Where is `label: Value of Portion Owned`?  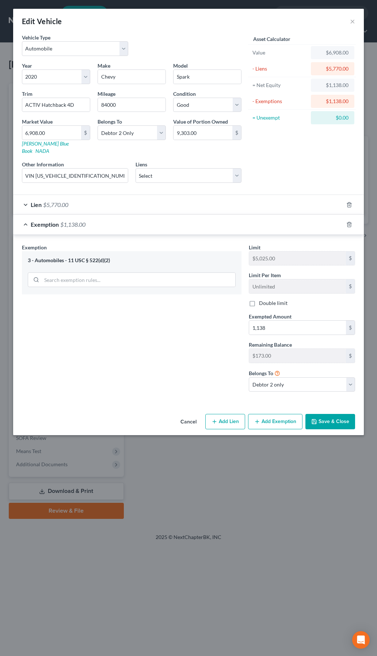
label: Value of Portion Owned is located at coordinates (201, 121).